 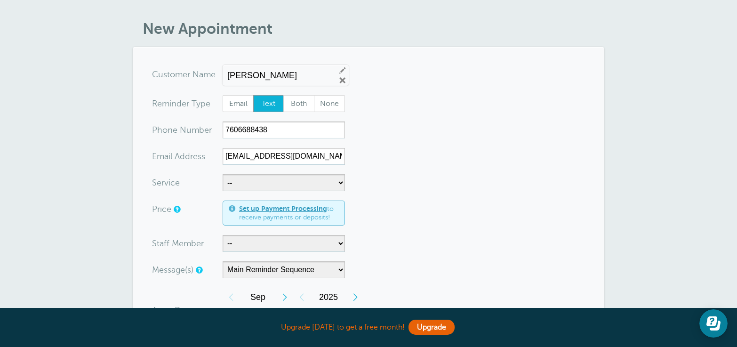 What do you see at coordinates (329, 297) in the screenshot?
I see `span: 2025` at bounding box center [329, 297].